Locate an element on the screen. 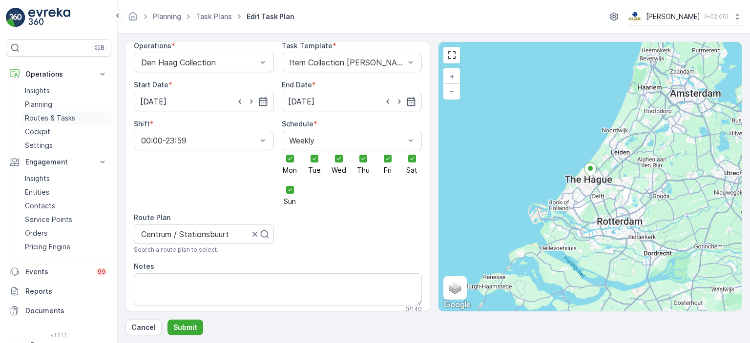 Image resolution: width=750 pixels, height=343 pixels. img: logo is located at coordinates (16, 18).